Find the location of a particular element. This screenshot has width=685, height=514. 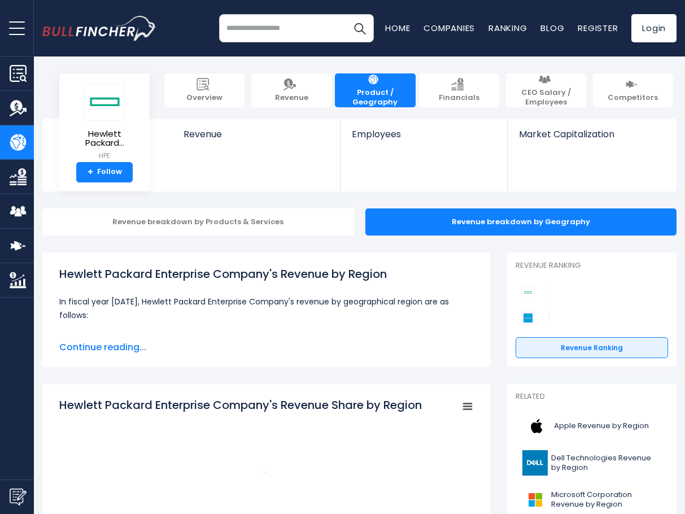

img: AAPL logo is located at coordinates (536, 426).